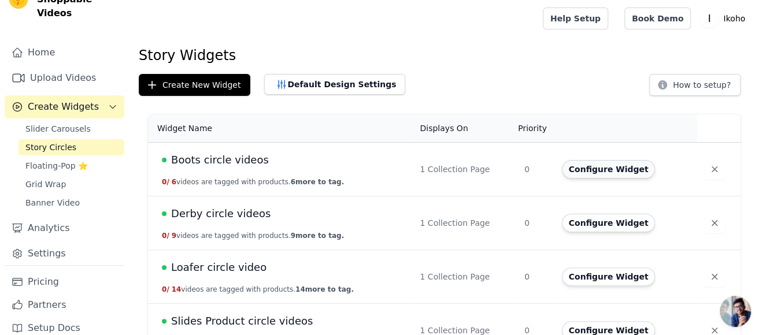  I want to click on span: Create Widgets, so click(63, 107).